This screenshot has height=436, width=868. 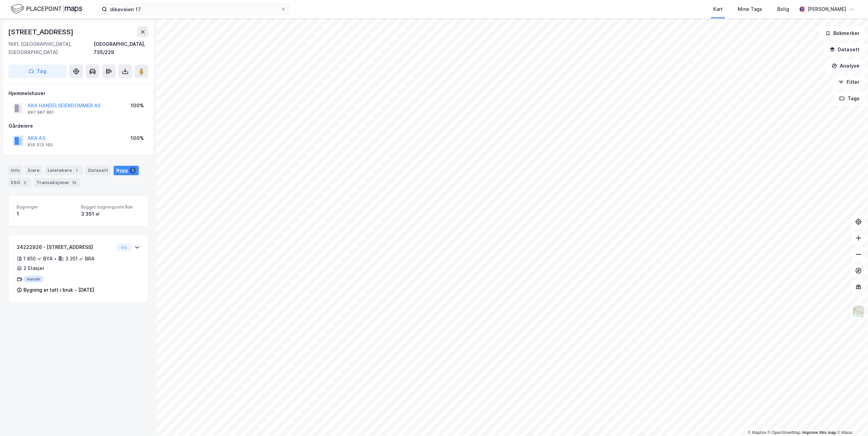 I want to click on div: ESG, so click(x=20, y=183).